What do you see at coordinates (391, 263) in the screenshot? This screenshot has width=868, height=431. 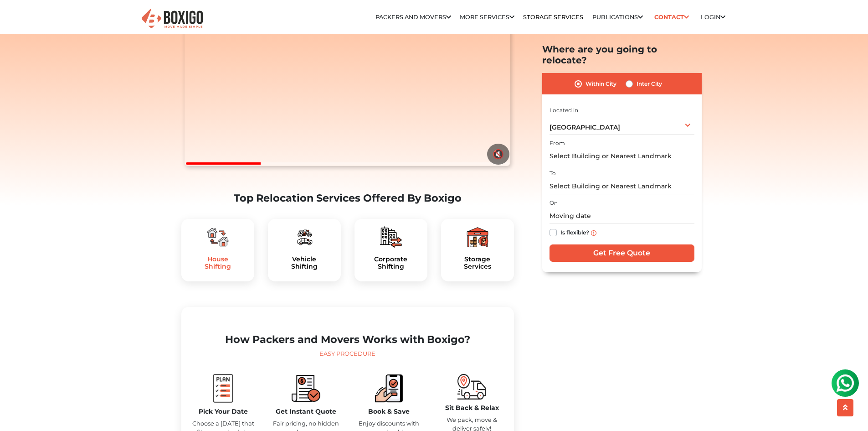 I see `h5: Corporate Shifting` at bounding box center [391, 263].